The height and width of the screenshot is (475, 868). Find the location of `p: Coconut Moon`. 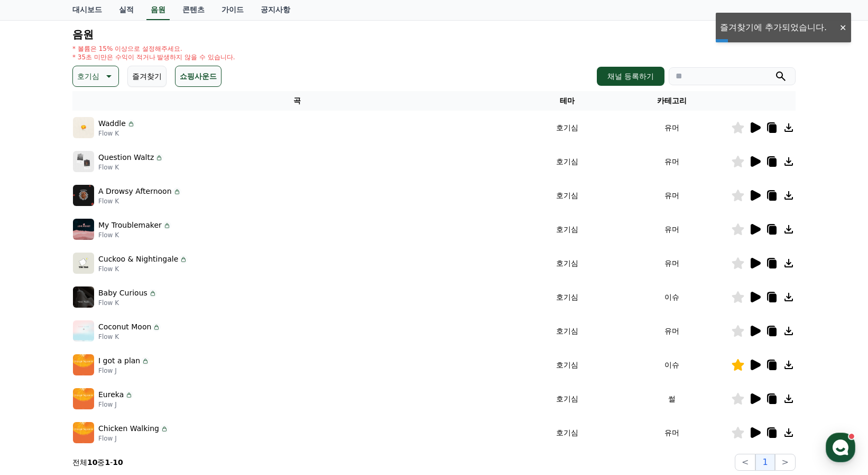

p: Coconut Moon is located at coordinates (124, 326).